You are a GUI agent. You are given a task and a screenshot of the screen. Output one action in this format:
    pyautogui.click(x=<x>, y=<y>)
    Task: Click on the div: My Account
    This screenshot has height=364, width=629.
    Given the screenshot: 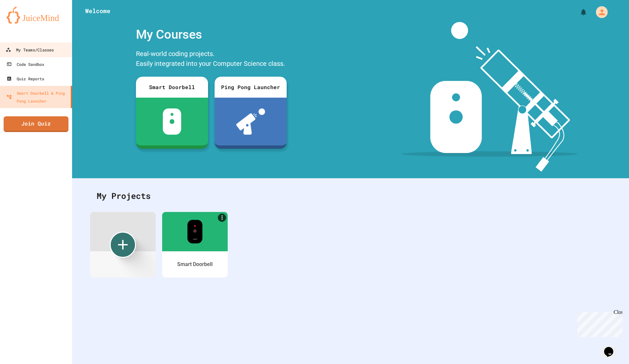 What is the action you would take?
    pyautogui.click(x=599, y=12)
    